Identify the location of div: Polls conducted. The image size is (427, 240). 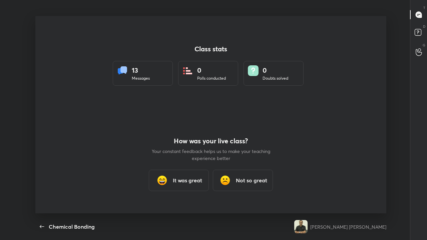
(211, 78).